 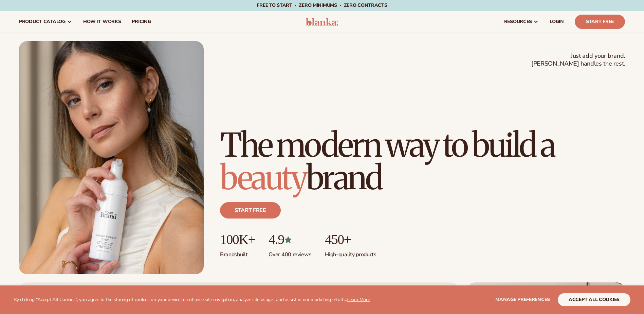 What do you see at coordinates (263, 177) in the screenshot?
I see `span: beauty` at bounding box center [263, 177].